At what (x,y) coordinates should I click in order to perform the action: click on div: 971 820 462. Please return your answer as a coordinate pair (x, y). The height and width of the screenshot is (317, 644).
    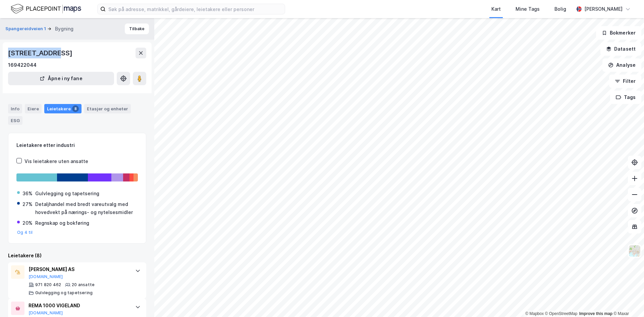
    Looking at the image, I should click on (48, 285).